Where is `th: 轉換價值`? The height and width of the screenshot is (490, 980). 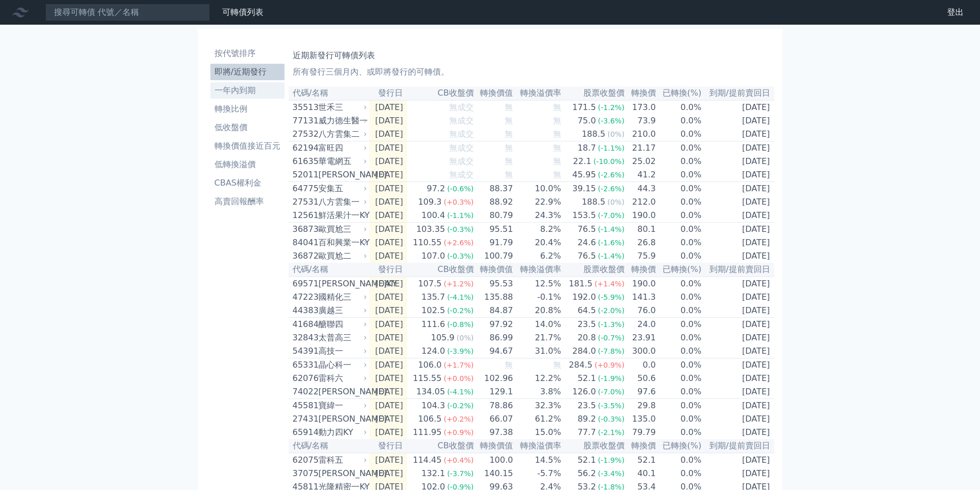
th: 轉換價值 is located at coordinates (494, 269).